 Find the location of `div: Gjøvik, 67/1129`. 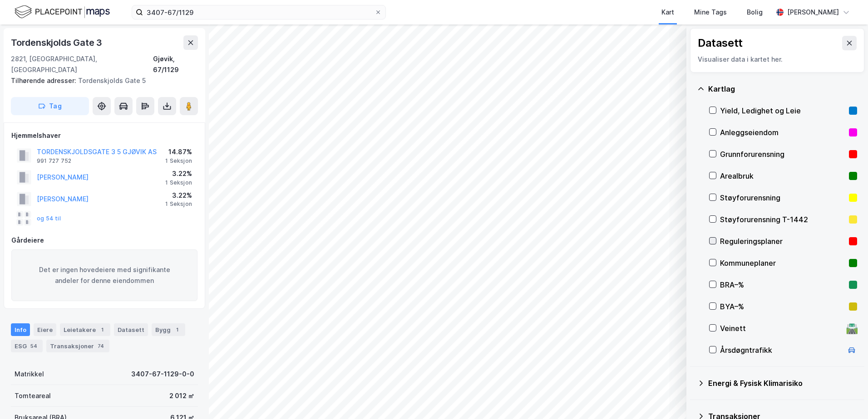

div: Gjøvik, 67/1129 is located at coordinates (175, 64).